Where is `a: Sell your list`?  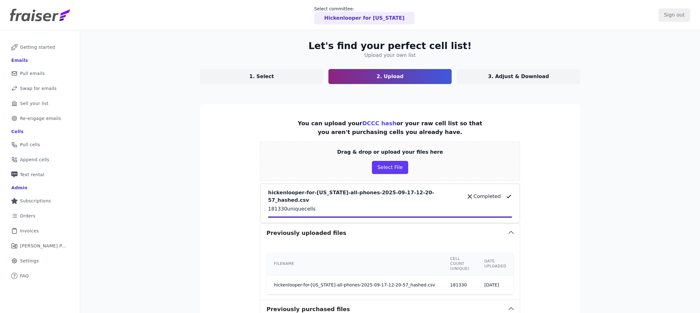
a: Sell your list is located at coordinates (40, 103).